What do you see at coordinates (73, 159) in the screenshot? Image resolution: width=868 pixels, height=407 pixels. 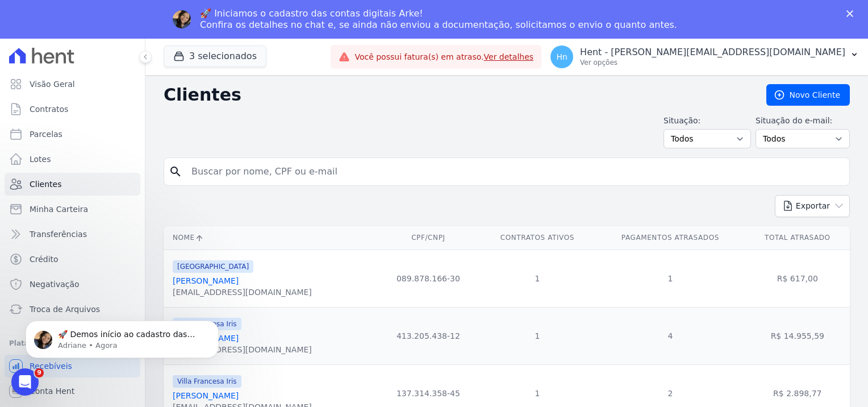 I see `a: Lotes` at bounding box center [73, 159].